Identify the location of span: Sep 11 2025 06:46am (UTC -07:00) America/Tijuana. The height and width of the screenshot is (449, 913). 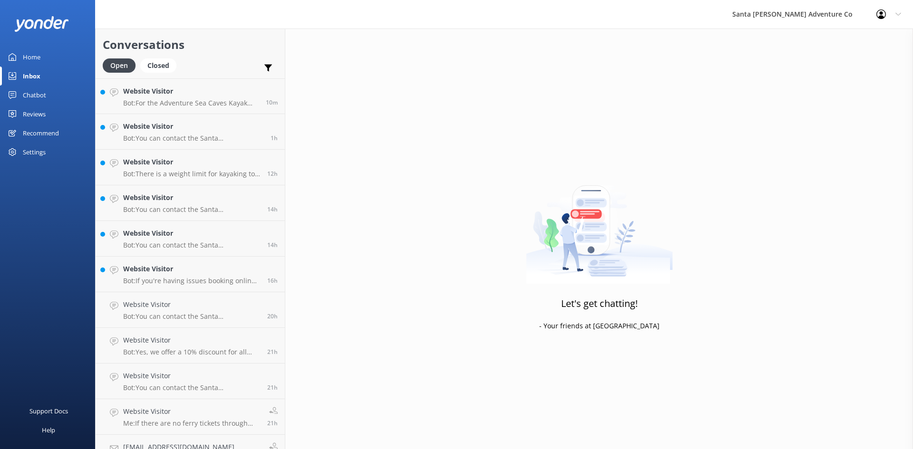
(274, 138).